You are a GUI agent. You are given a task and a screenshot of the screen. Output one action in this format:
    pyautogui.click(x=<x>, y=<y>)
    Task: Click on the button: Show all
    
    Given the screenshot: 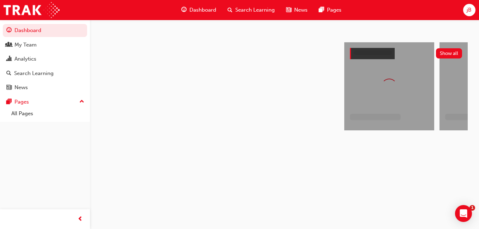 What is the action you would take?
    pyautogui.click(x=449, y=53)
    